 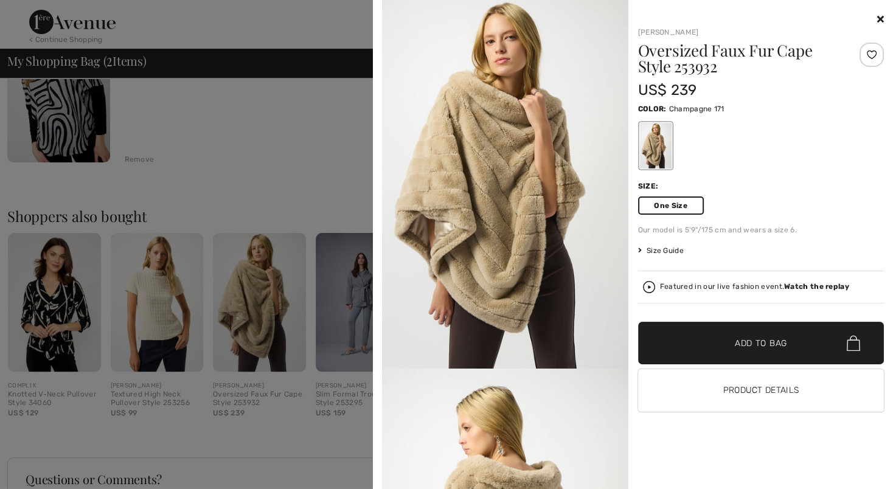 I want to click on button: Product Details, so click(x=761, y=390).